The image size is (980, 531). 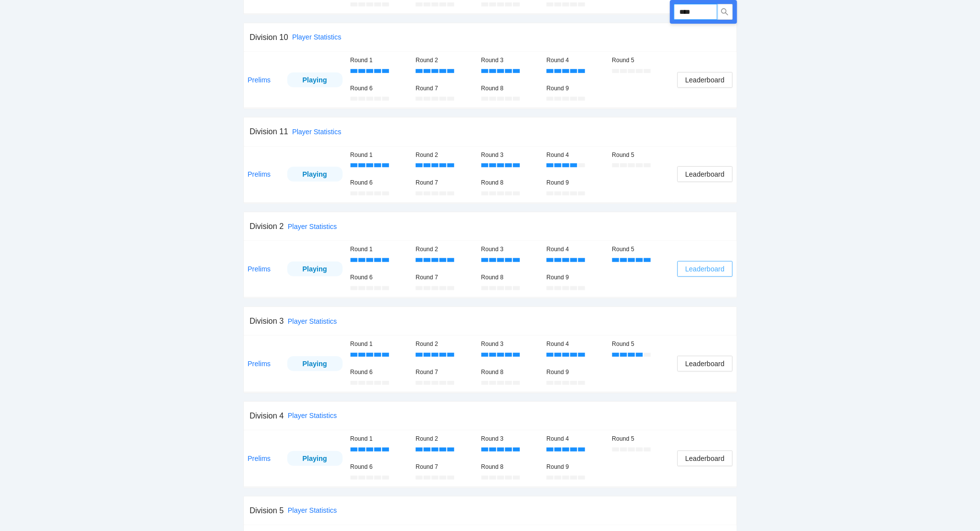 I want to click on div: Division 5, so click(x=267, y=510).